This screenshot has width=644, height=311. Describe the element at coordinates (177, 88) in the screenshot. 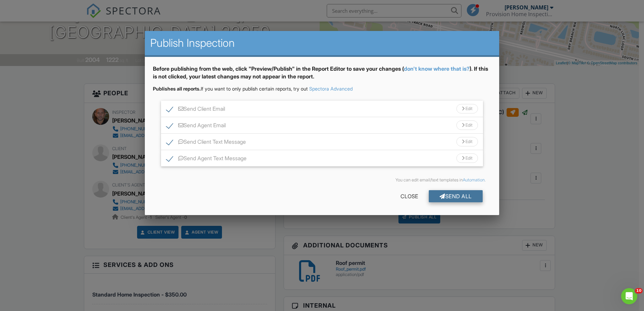

I see `strong: Publishes all reports.` at that location.